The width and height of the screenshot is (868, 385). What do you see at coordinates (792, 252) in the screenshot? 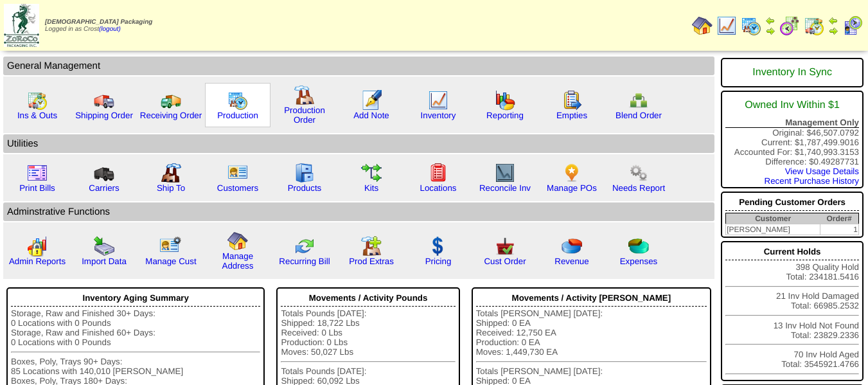
I see `div: Current Holds` at bounding box center [792, 252].